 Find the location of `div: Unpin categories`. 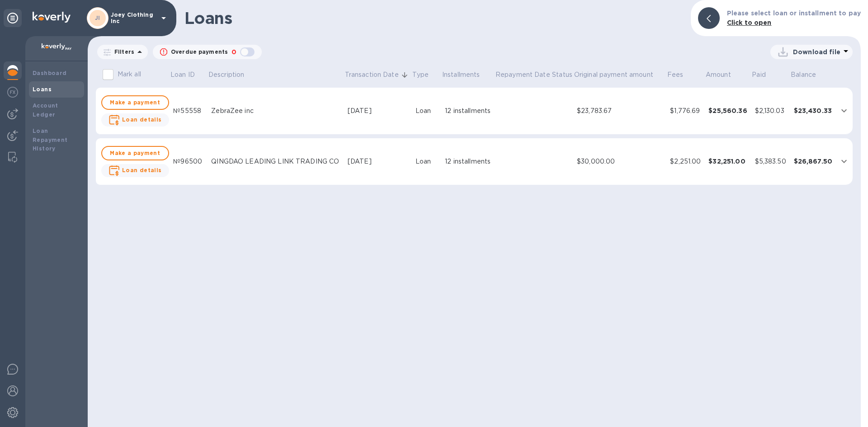

div: Unpin categories is located at coordinates (13, 18).